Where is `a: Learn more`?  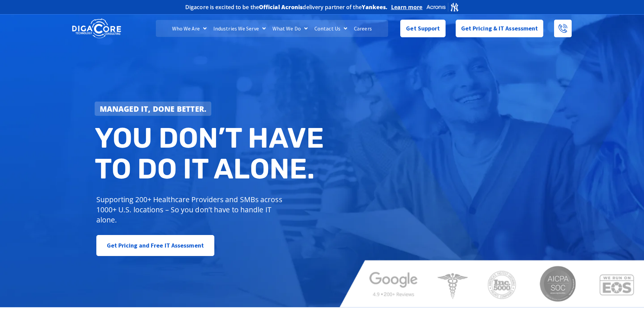
a: Learn more is located at coordinates (407, 7).